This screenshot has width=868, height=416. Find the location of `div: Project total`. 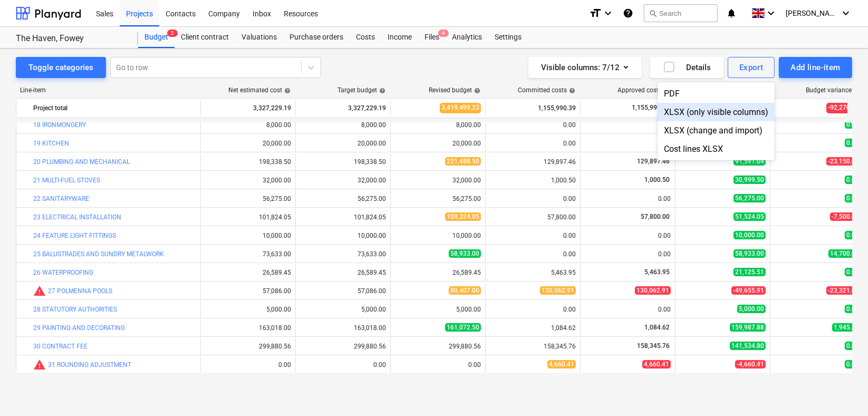

div: Project total is located at coordinates (114, 108).